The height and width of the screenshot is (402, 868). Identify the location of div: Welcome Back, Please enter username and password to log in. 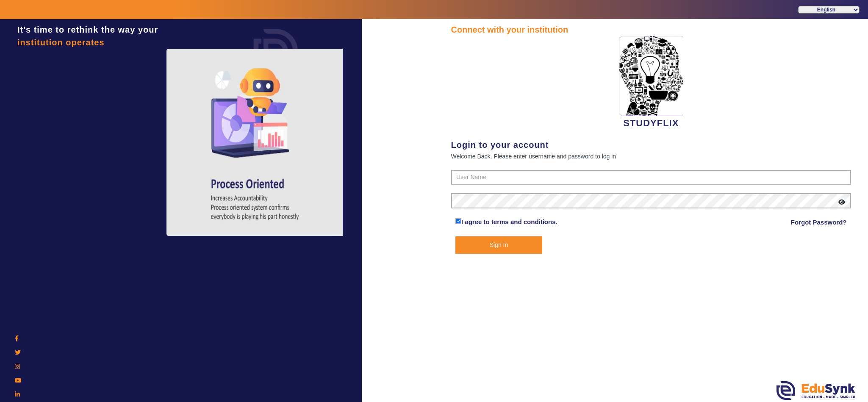
(652, 156).